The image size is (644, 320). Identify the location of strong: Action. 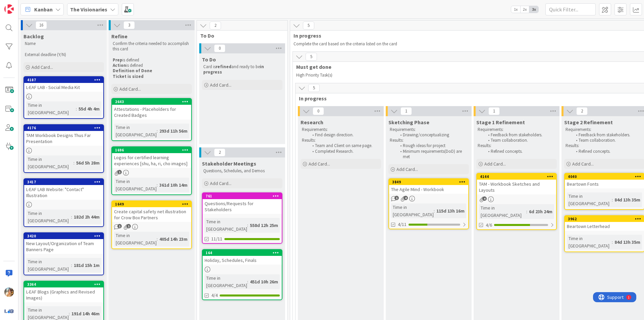
(119, 65).